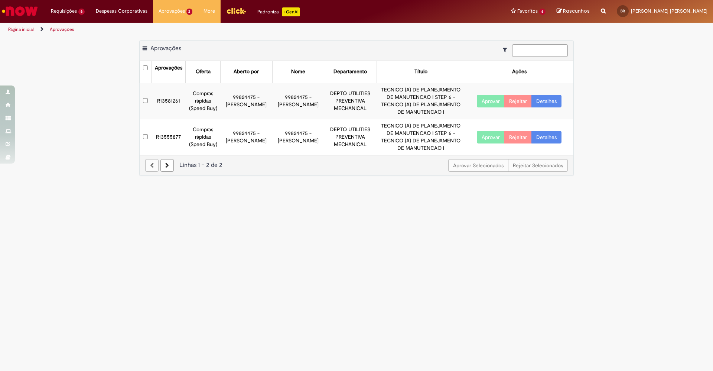  Describe the element at coordinates (168, 101) in the screenshot. I see `td: R13581261` at that location.